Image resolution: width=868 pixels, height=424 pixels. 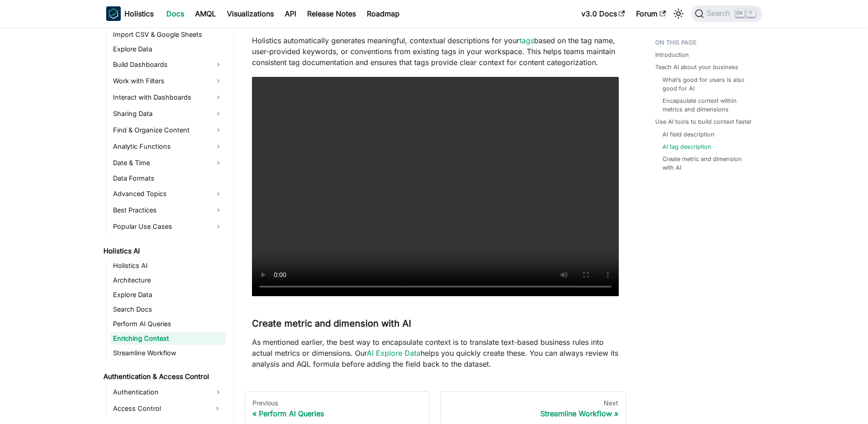 What do you see at coordinates (168, 338) in the screenshot?
I see `a: Enriching Context` at bounding box center [168, 338].